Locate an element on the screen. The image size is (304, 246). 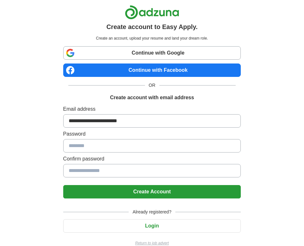
span: OR is located at coordinates (152, 85).